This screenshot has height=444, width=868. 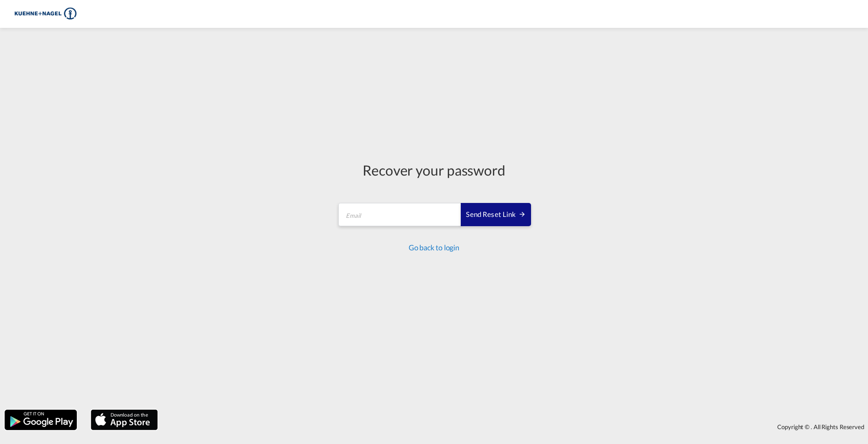 What do you see at coordinates (515, 427) in the screenshot?
I see `div: Copyright © . All Rights Reserved` at bounding box center [515, 427].